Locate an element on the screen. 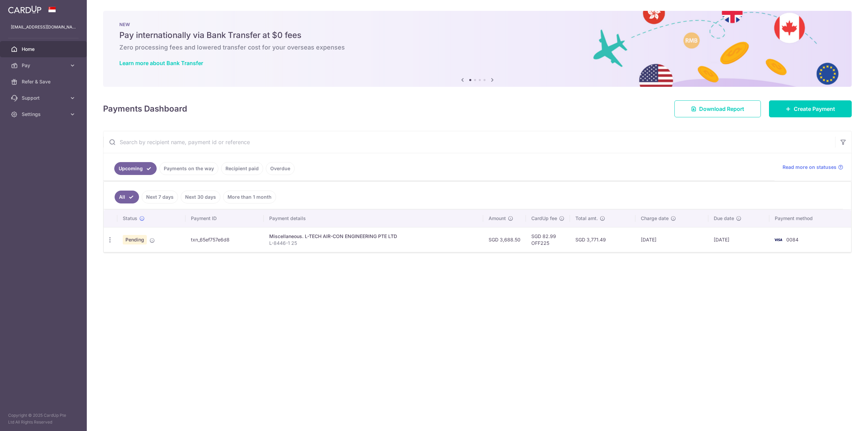 Image resolution: width=868 pixels, height=431 pixels. span: CardUp fee is located at coordinates (544, 218).